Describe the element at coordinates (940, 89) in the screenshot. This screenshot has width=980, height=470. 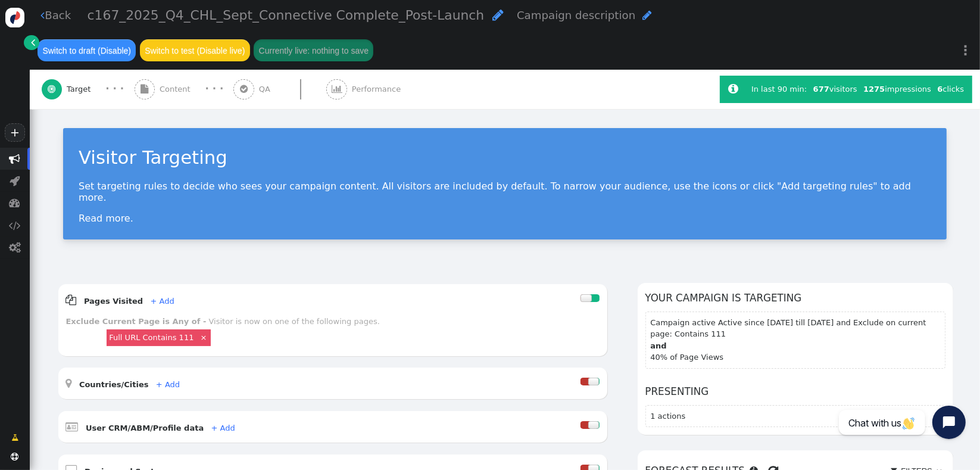
I see `b: 6` at that location.